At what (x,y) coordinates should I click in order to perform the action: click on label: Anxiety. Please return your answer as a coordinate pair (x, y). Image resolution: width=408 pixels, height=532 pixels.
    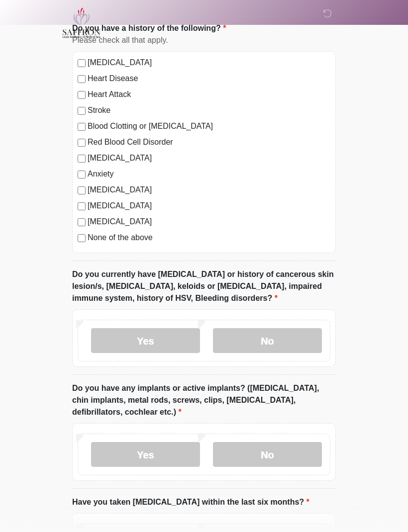
    Looking at the image, I should click on (209, 174).